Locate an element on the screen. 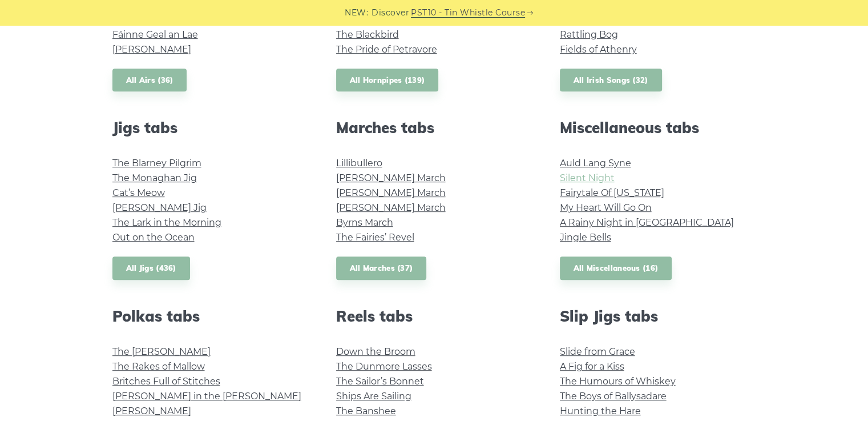 The image size is (868, 421). a: Hunting the Hare is located at coordinates (600, 410).